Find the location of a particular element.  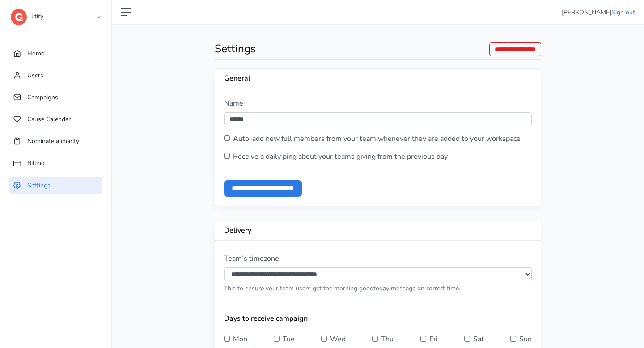

span: Campaigns is located at coordinates (43, 97).